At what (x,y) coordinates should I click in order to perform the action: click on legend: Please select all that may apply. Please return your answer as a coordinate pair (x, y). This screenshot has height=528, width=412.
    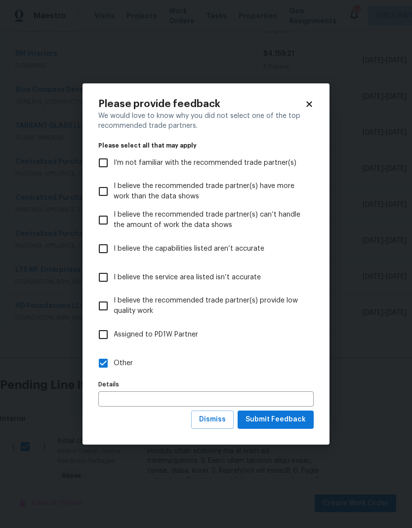
    Looking at the image, I should click on (206, 146).